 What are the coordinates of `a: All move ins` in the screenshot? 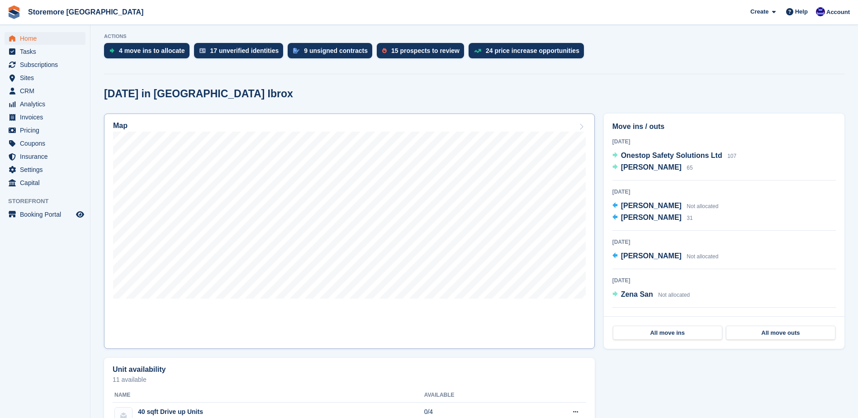 It's located at (667, 333).